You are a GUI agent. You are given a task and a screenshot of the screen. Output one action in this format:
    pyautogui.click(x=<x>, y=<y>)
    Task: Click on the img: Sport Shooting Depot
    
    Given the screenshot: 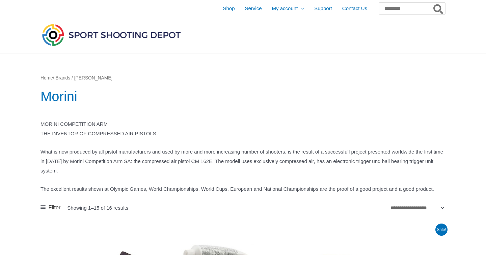 What is the action you would take?
    pyautogui.click(x=111, y=35)
    